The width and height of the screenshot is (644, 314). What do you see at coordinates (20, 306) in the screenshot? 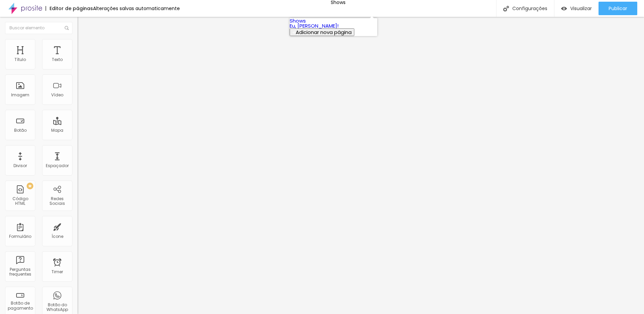
I see `div: Botão de pagamento` at bounding box center [20, 306].